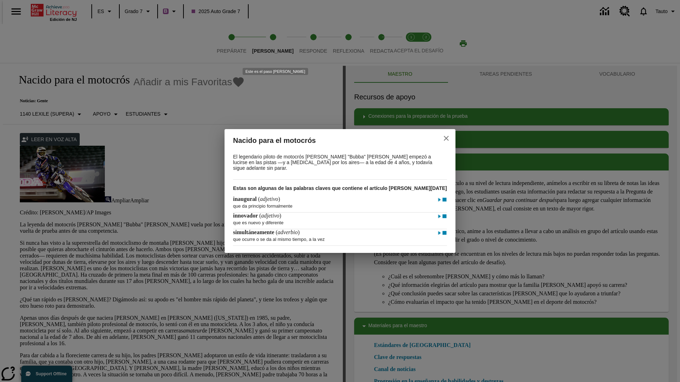 The height and width of the screenshot is (382, 680). Describe the element at coordinates (254, 232) in the screenshot. I see `span: simultáneamente` at that location.